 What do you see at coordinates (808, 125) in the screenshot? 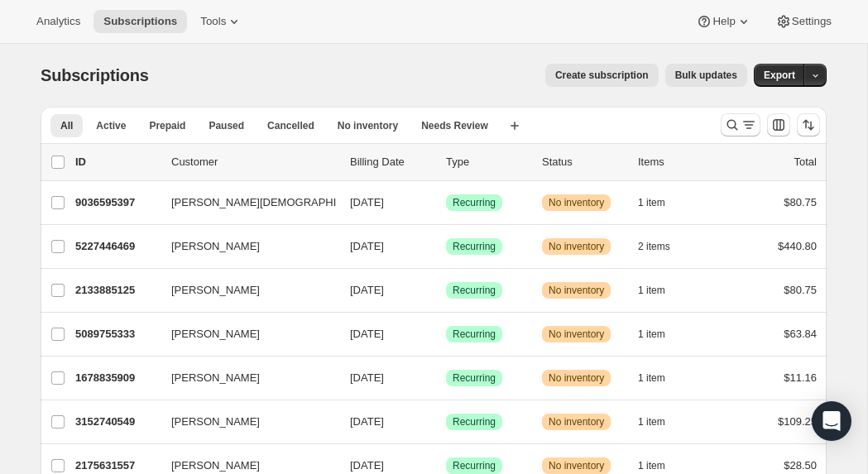
I see `button: Sort the results` at bounding box center [808, 125].